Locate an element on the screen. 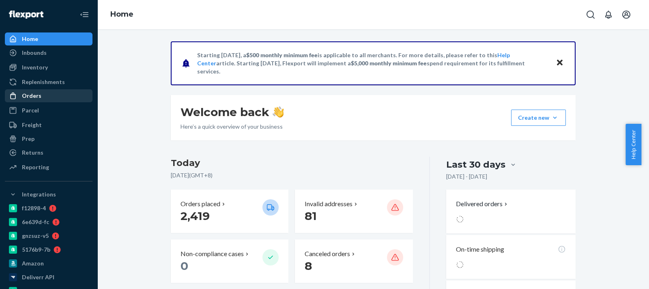  a: Parcel is located at coordinates (49, 110).